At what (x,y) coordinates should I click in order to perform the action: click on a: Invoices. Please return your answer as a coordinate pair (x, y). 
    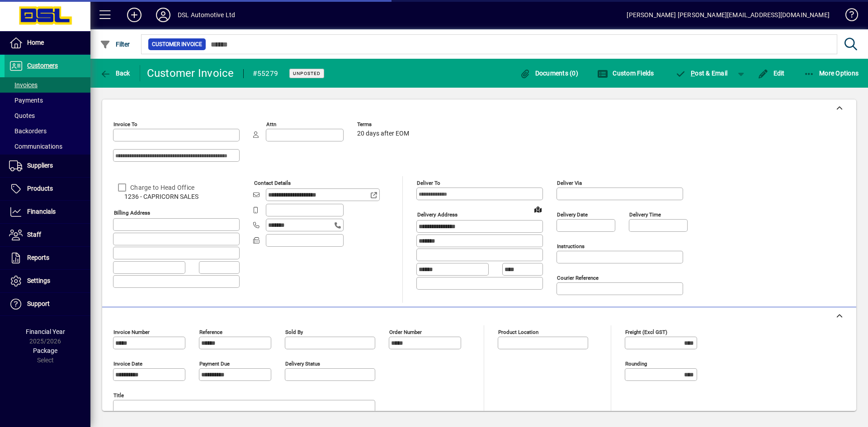
    Looking at the image, I should click on (47, 85).